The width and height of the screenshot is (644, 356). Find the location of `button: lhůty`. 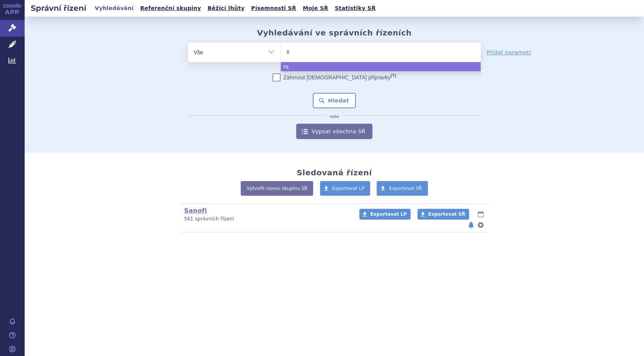

button: lhůty is located at coordinates (480, 214).